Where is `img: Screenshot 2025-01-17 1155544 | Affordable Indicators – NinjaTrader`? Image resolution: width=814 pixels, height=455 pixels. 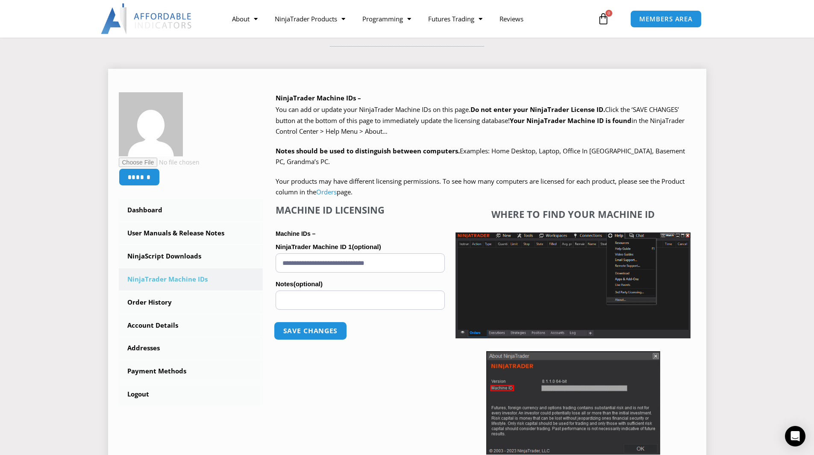 img: Screenshot 2025-01-17 1155544 | Affordable Indicators – NinjaTrader is located at coordinates (573, 285).